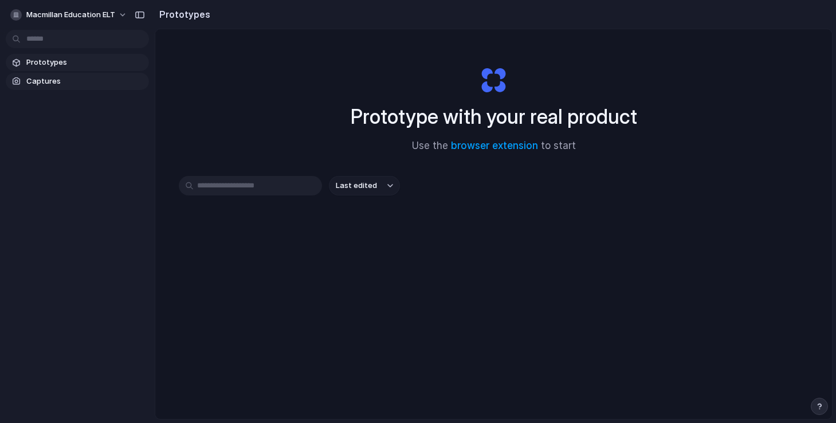 This screenshot has height=423, width=836. What do you see at coordinates (77, 81) in the screenshot?
I see `a: Captures` at bounding box center [77, 81].